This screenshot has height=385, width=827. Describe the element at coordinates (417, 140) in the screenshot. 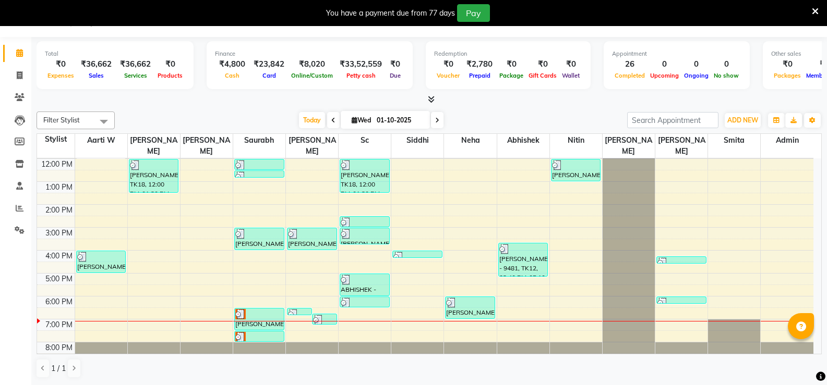

I see `span: Siddhi` at that location.